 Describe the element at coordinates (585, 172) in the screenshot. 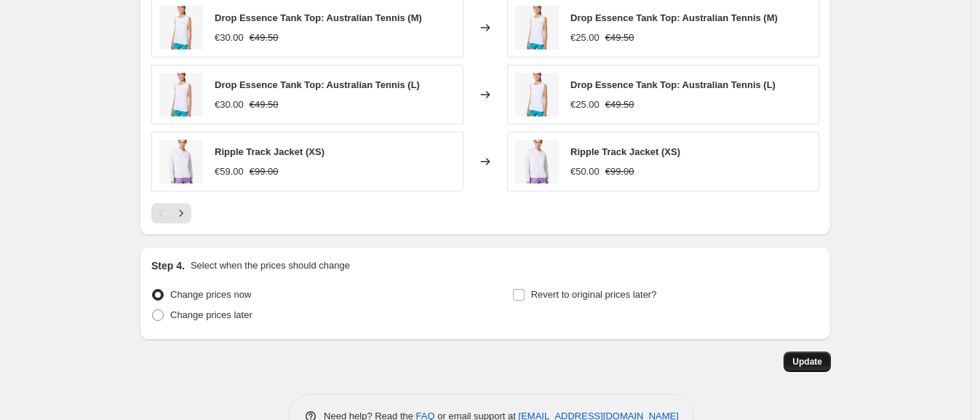

I see `div: €50.00` at that location.